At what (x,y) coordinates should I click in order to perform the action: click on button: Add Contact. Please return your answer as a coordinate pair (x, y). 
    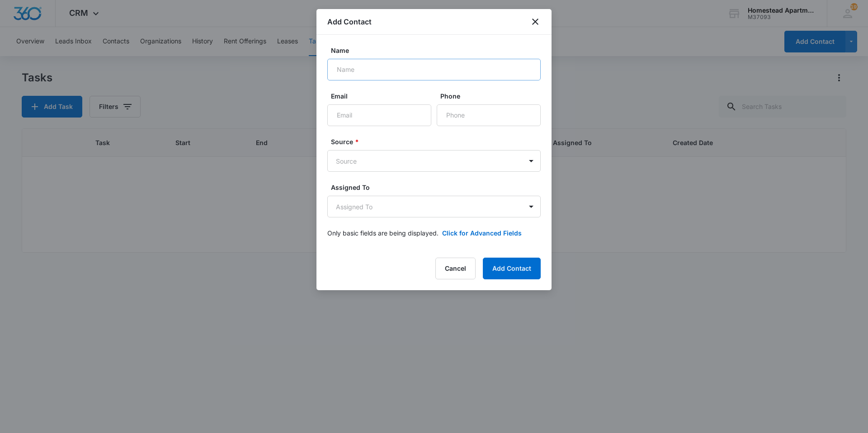
    Looking at the image, I should click on (512, 268).